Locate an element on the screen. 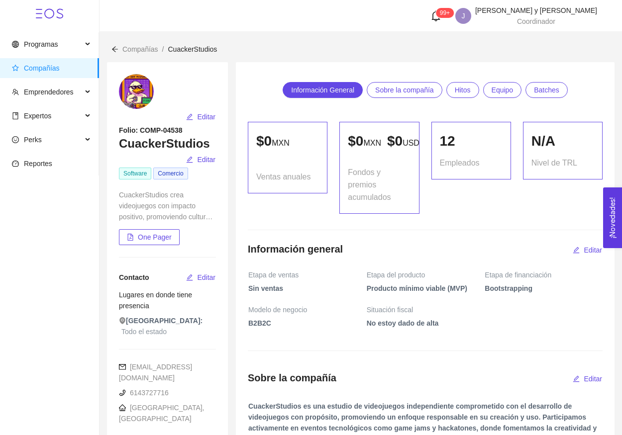 This screenshot has width=622, height=435. span: One Pager is located at coordinates (155, 237).